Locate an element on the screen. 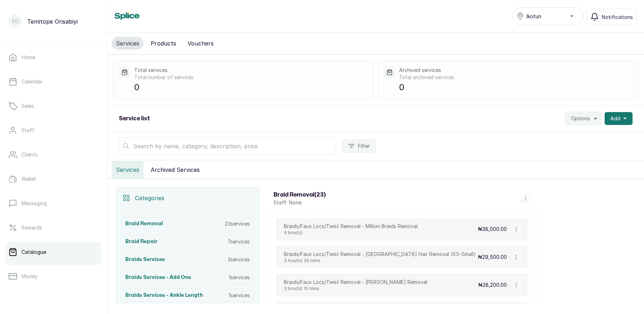 This screenshot has height=314, width=644. a: Wallet is located at coordinates (53, 179).